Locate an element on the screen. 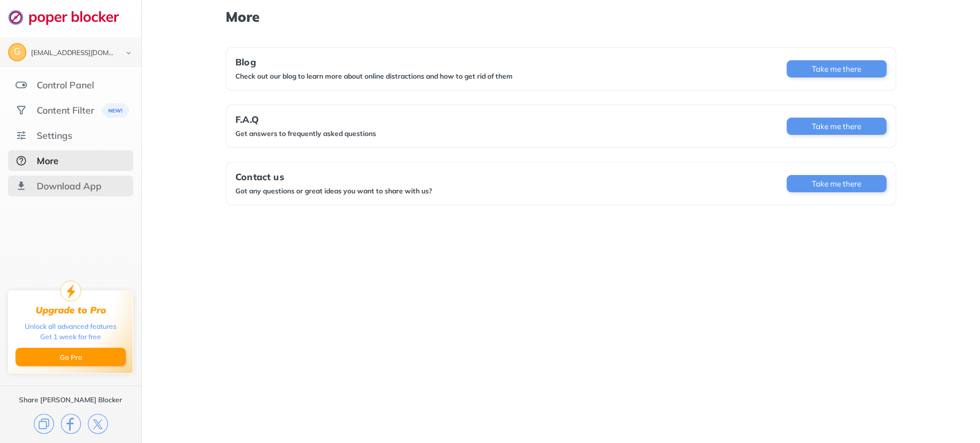 The width and height of the screenshot is (980, 443). img: copy.svg is located at coordinates (44, 424).